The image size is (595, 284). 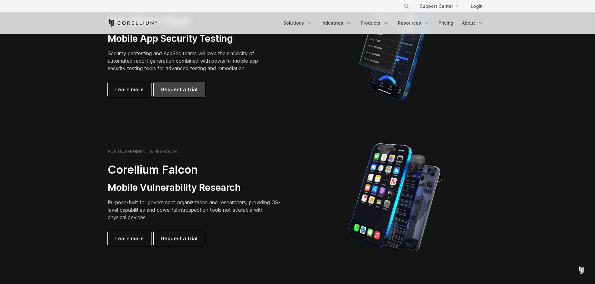 What do you see at coordinates (142, 152) in the screenshot?
I see `h6: FOR GOVERNMENT & RESEARCH` at bounding box center [142, 152].